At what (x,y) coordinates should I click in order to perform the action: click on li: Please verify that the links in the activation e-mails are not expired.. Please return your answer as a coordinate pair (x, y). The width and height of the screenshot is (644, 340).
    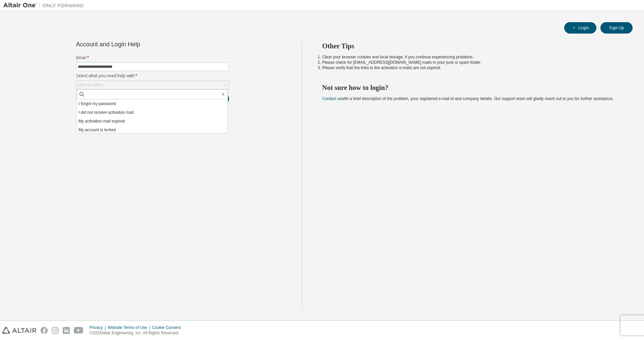
    Looking at the image, I should click on (472, 68).